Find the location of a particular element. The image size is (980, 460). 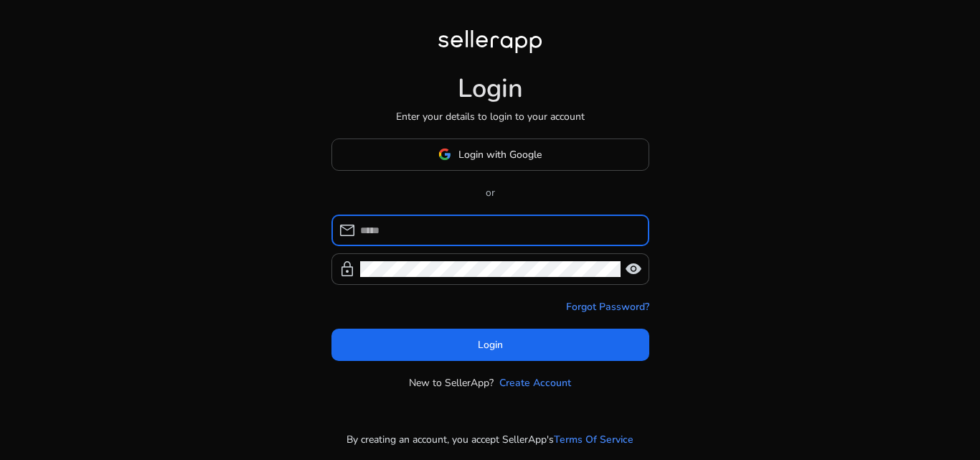

span: lock is located at coordinates (348, 269).